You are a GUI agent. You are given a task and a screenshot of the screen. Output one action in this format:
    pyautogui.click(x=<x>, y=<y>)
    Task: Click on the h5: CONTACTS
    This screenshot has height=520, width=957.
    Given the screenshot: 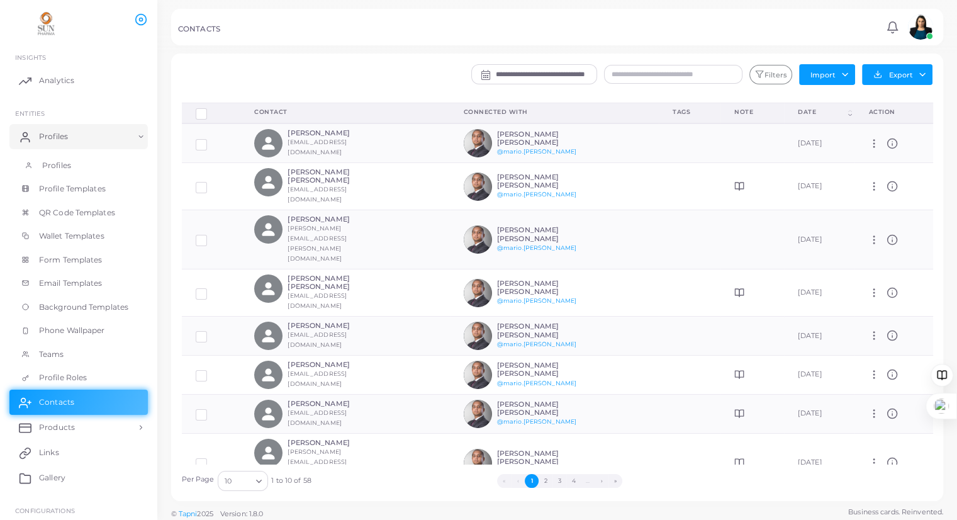 What is the action you would take?
    pyautogui.click(x=199, y=29)
    